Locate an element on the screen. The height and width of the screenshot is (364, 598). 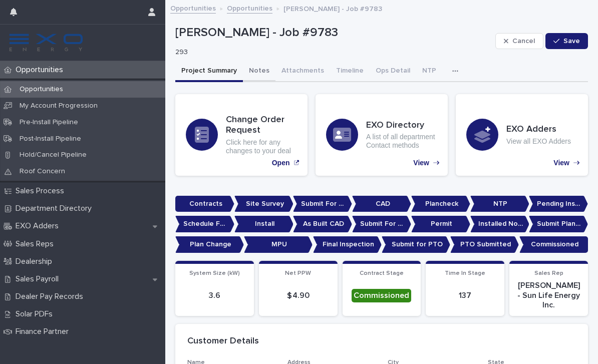
p: Pre-Install Pipeline is located at coordinates (49, 122).